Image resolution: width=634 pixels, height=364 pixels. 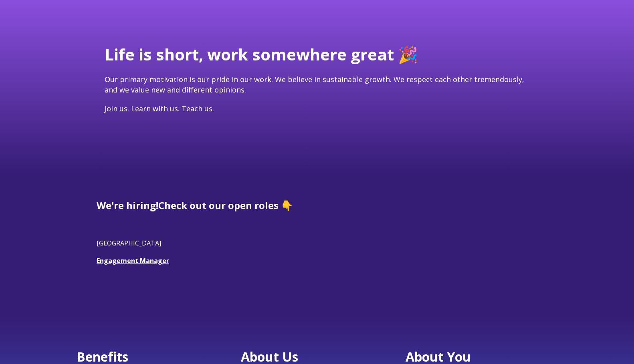 I want to click on span: Our primary motivation is our pride in our work. We believe in sustainable growth. We respect eac..., so click(x=315, y=84).